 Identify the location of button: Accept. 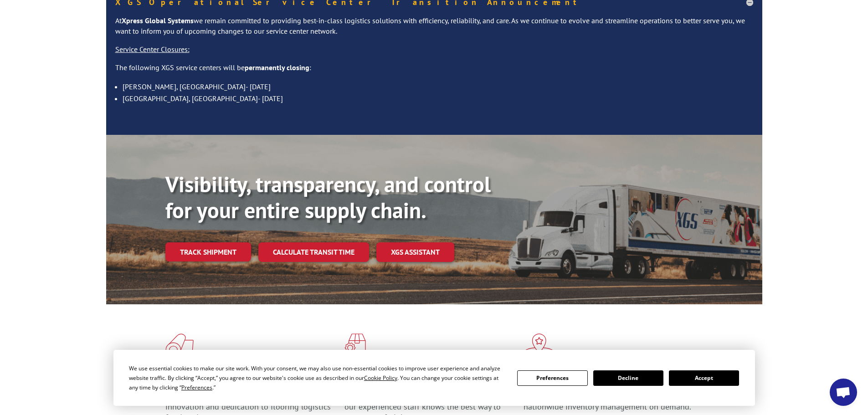
(703, 377).